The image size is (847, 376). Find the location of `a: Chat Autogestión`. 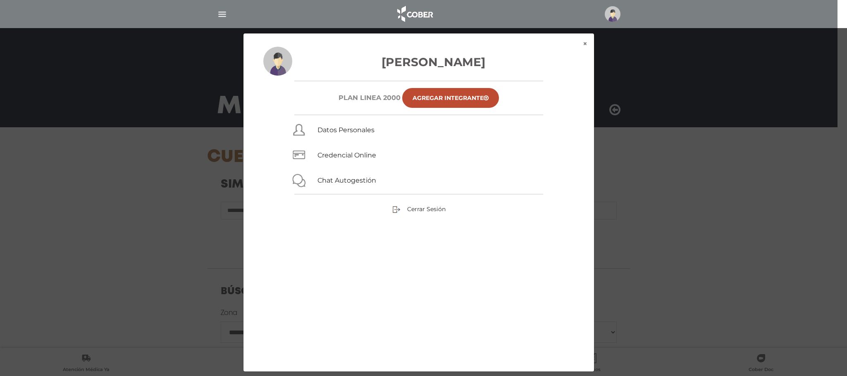

a: Chat Autogestión is located at coordinates (347, 180).